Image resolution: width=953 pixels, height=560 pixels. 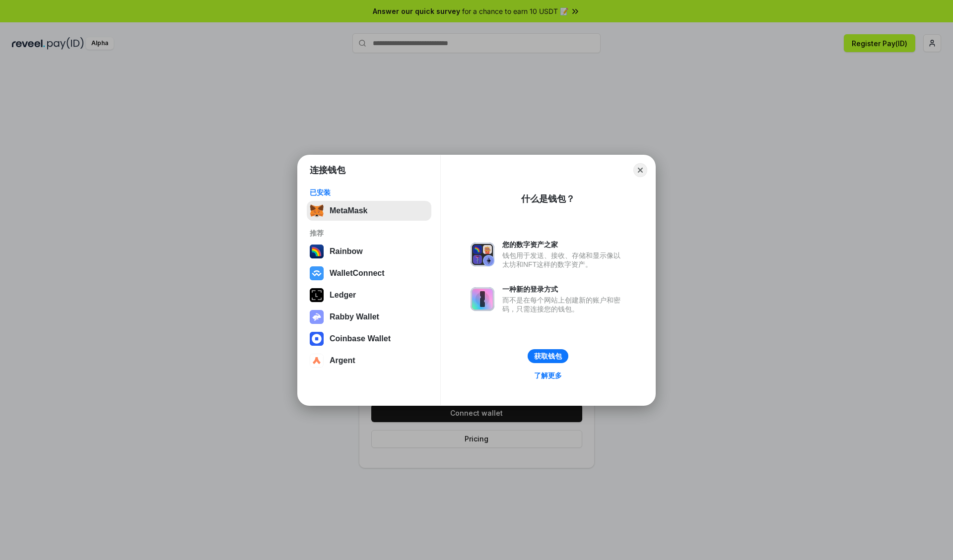 What do you see at coordinates (369, 193) in the screenshot?
I see `div: 已安装` at bounding box center [369, 193].